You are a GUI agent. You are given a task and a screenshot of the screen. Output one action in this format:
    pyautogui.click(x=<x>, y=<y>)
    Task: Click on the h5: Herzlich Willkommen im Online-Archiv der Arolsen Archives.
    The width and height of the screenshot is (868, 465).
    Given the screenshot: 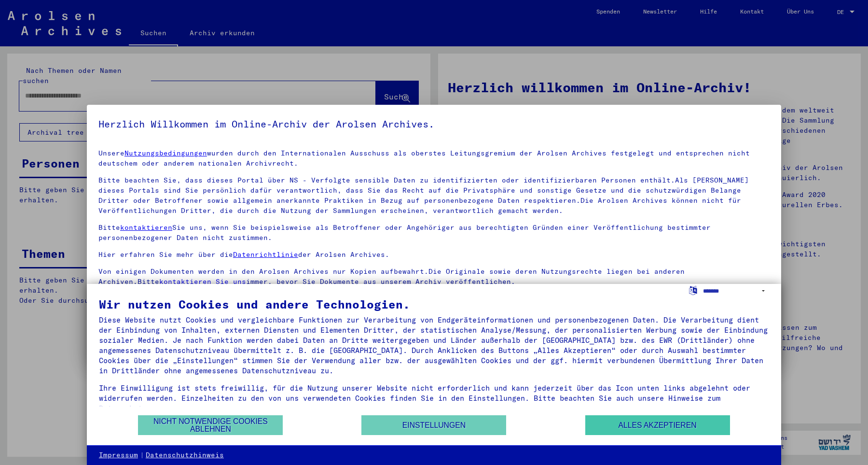 What is the action you would take?
    pyautogui.click(x=434, y=124)
    